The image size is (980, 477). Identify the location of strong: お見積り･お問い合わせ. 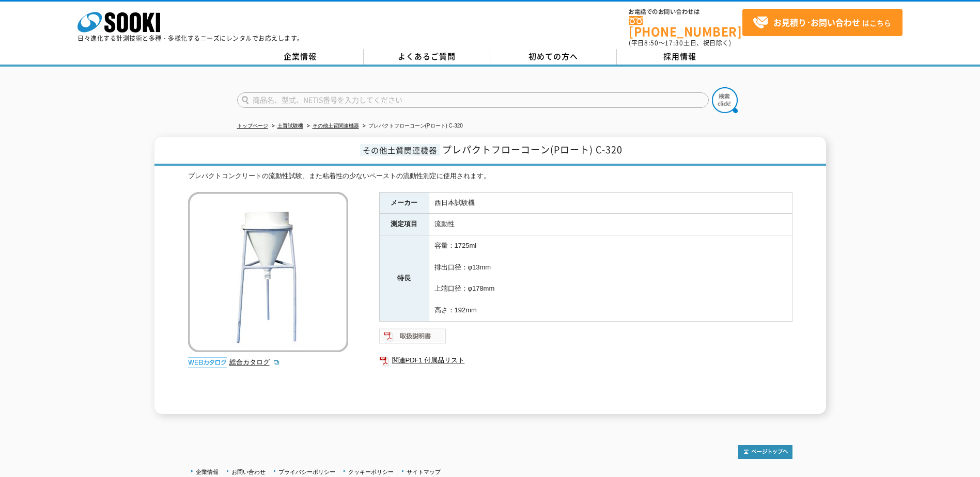
(817, 22).